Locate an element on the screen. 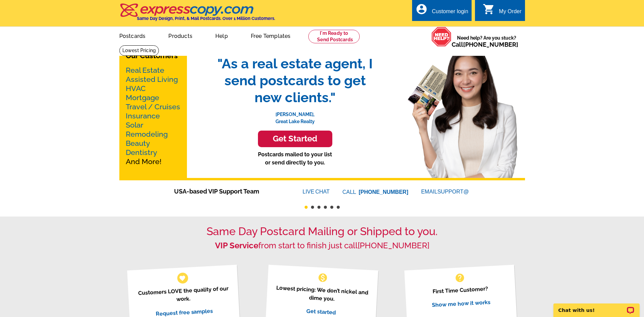 This screenshot has width=644, height=317. a: Request free samples is located at coordinates (184, 312).